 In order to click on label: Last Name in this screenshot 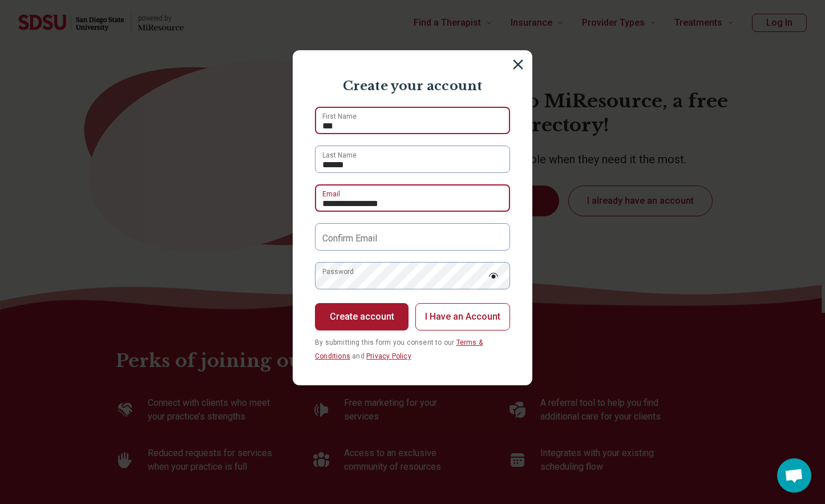, I will do `click(340, 155)`.